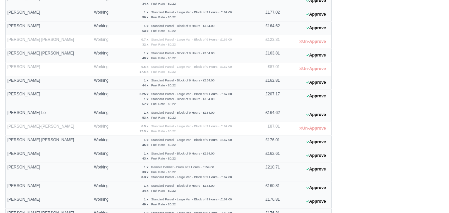 The height and width of the screenshot is (213, 449). Describe the element at coordinates (144, 177) in the screenshot. I see `strong: 0.3 x` at that location.